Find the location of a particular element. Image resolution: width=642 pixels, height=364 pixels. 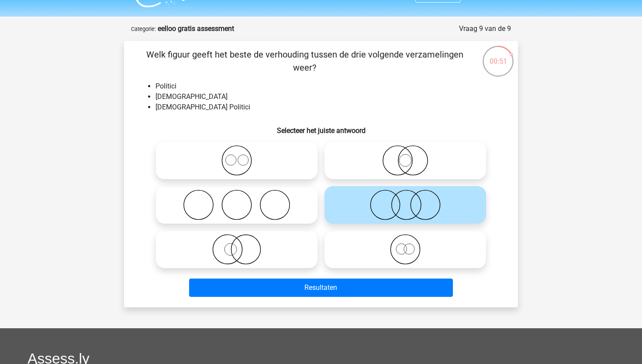

div: Vraag 9 van de 9 is located at coordinates (485, 29).